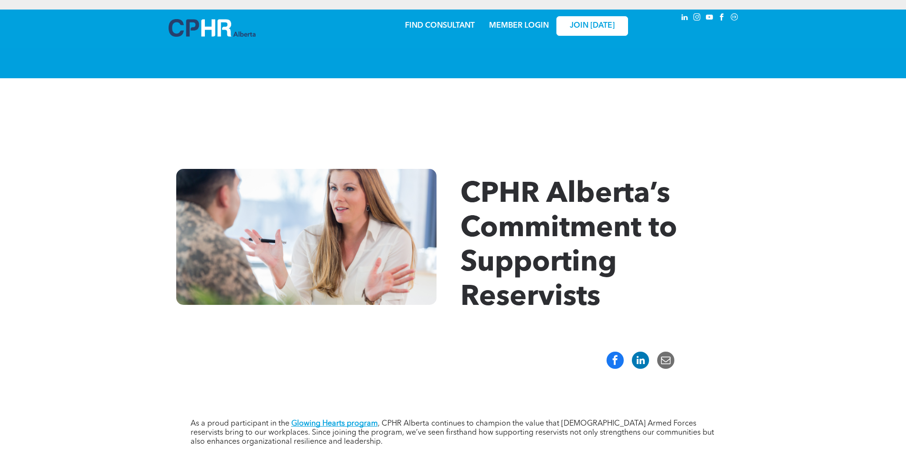 Image resolution: width=906 pixels, height=459 pixels. I want to click on a: facebook, so click(722, 18).